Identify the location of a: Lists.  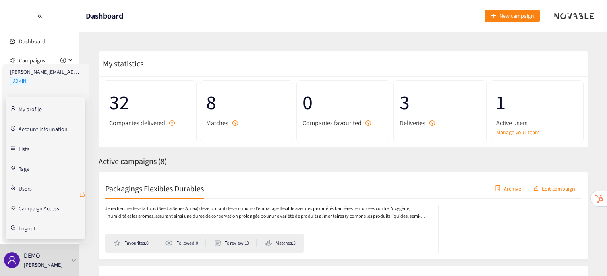
(24, 148).